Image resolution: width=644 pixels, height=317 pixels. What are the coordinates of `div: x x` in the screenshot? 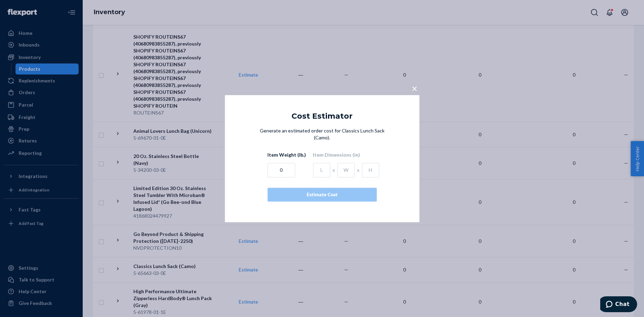 It's located at (346, 169).